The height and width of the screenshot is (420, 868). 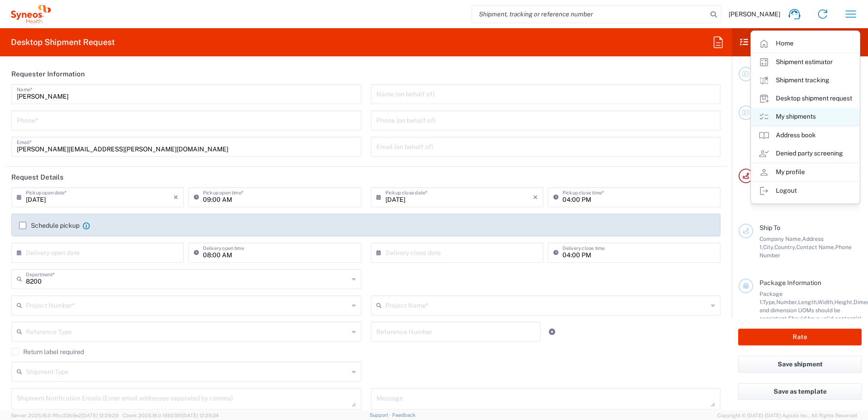 I want to click on a: Desktop shipment request, so click(x=805, y=99).